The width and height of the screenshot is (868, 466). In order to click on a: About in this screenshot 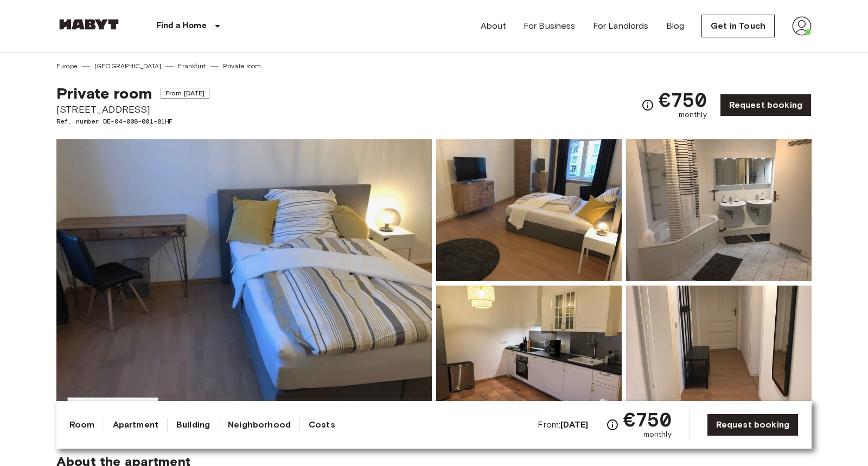, I will do `click(493, 26)`.